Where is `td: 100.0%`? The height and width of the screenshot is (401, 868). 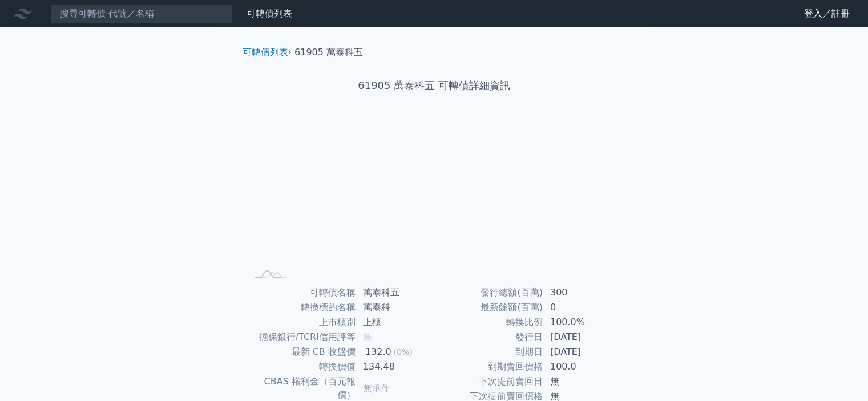
td: 100.0% is located at coordinates (582, 322).